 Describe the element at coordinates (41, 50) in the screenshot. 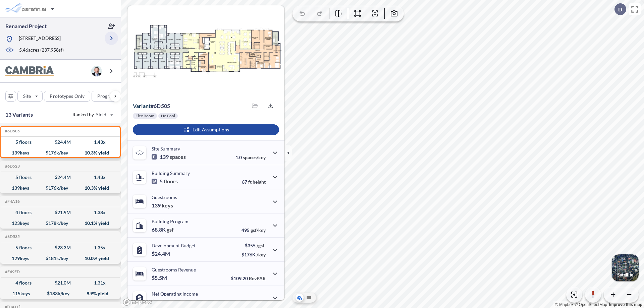

I see `p: 5.46 acres ( 237,958 sf)` at that location.